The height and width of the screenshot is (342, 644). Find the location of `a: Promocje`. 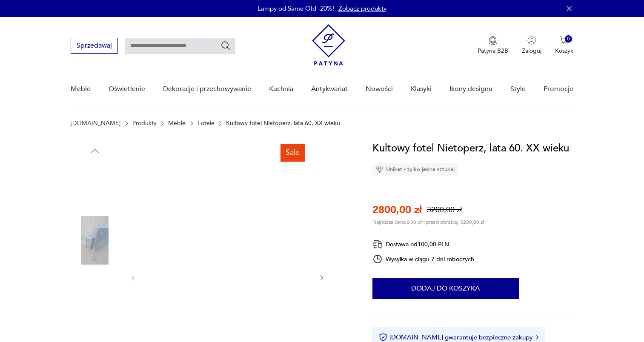

a: Promocje is located at coordinates (559, 89).